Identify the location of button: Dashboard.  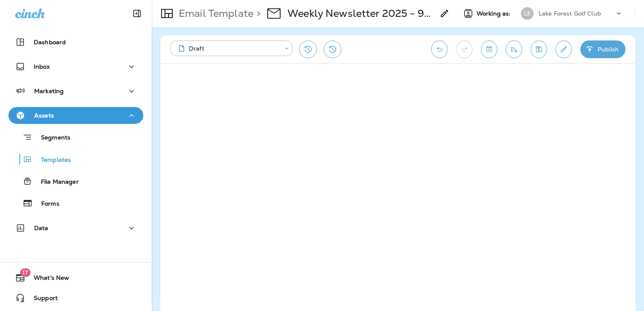
(76, 42).